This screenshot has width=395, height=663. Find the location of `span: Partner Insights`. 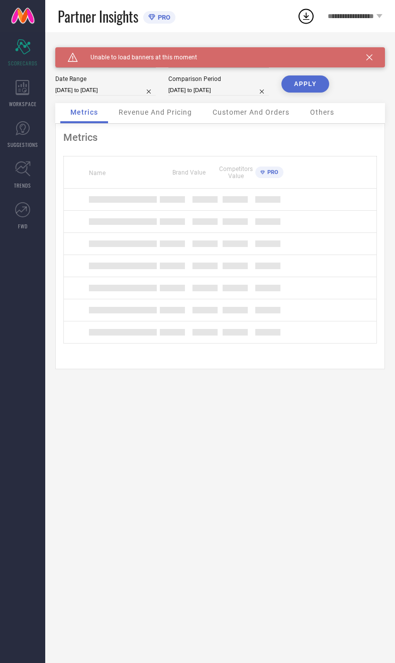

span: Partner Insights is located at coordinates (98, 16).